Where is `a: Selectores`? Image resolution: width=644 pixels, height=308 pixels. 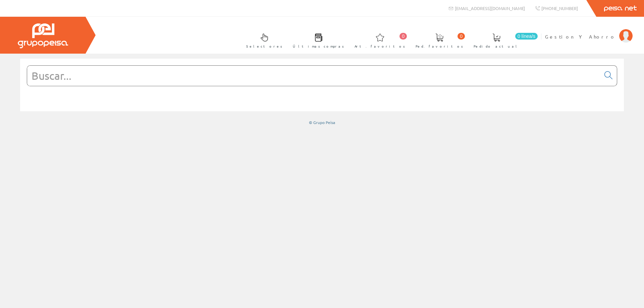 a: Selectores is located at coordinates (263, 40).